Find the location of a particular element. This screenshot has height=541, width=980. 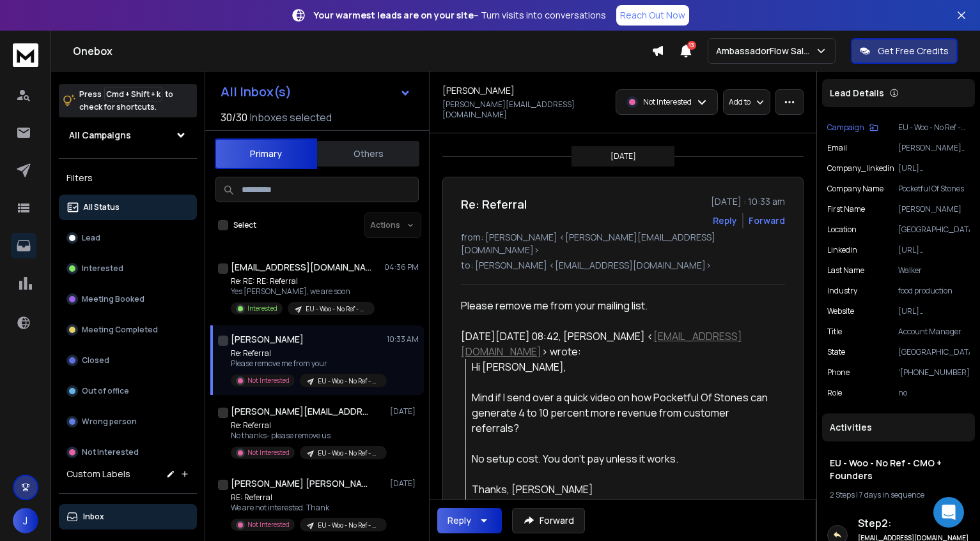

button: Lead is located at coordinates (128, 239).